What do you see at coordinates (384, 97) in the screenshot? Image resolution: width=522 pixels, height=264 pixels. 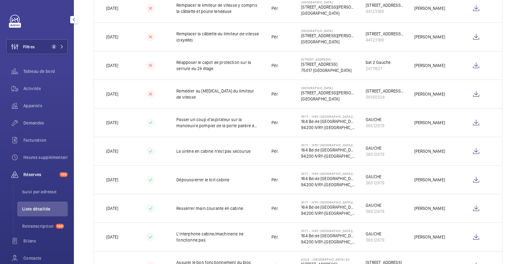 I see `div: 38160324` at bounding box center [384, 97].